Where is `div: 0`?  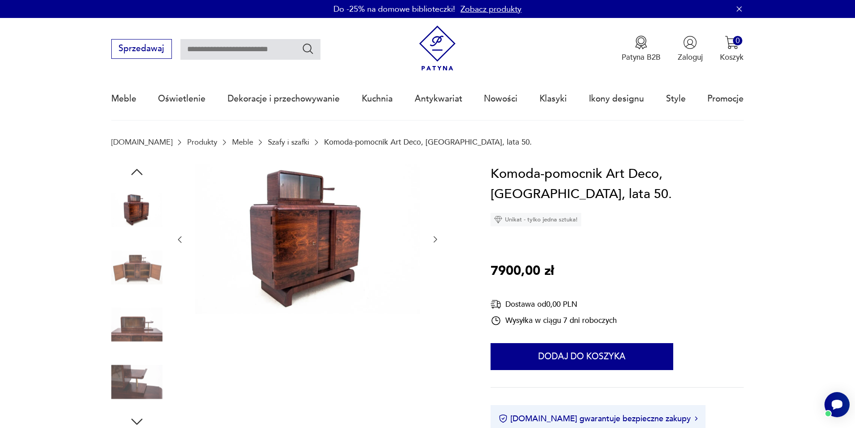
div: 0 is located at coordinates (738, 40).